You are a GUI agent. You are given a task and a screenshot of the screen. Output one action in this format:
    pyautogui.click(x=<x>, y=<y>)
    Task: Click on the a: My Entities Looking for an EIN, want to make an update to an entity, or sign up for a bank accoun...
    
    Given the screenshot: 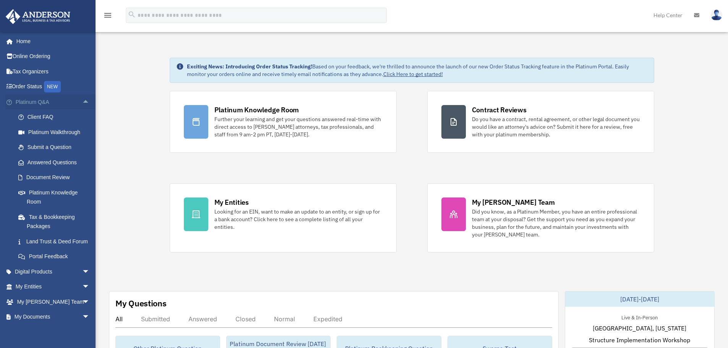 What is the action you would take?
    pyautogui.click(x=283, y=218)
    